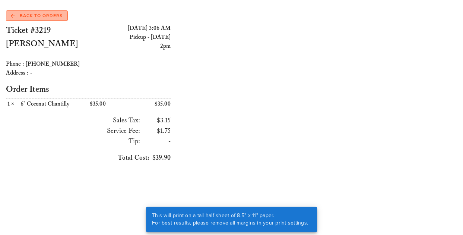 The image size is (463, 235). I want to click on h3: $1.75, so click(157, 131).